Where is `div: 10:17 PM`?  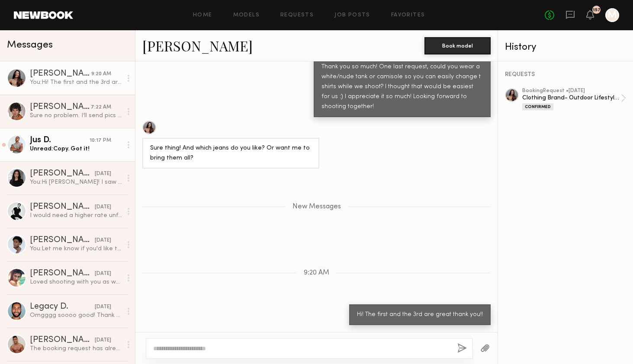 div: 10:17 PM is located at coordinates (100, 141).